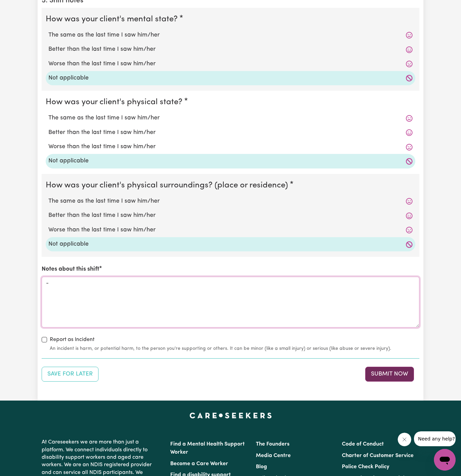 The width and height of the screenshot is (461, 476). Describe the element at coordinates (378, 456) in the screenshot. I see `a: Charter of Customer Service` at that location.